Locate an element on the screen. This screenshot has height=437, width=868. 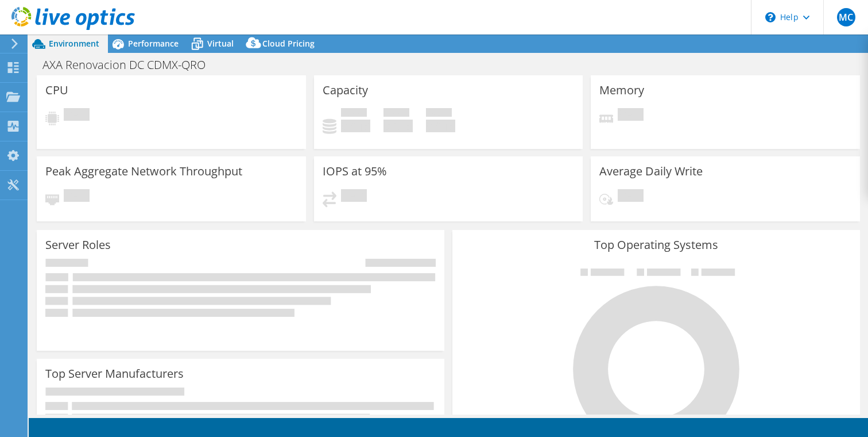
h3: CPU is located at coordinates (57, 90).